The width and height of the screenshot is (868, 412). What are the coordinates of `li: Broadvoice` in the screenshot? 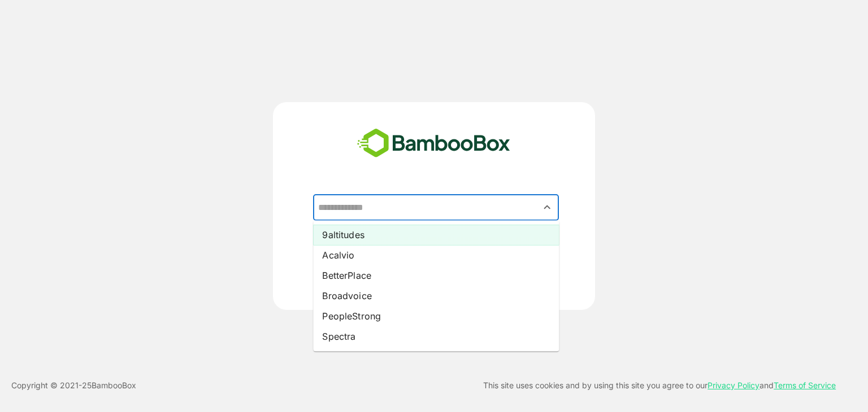 It's located at (435, 296).